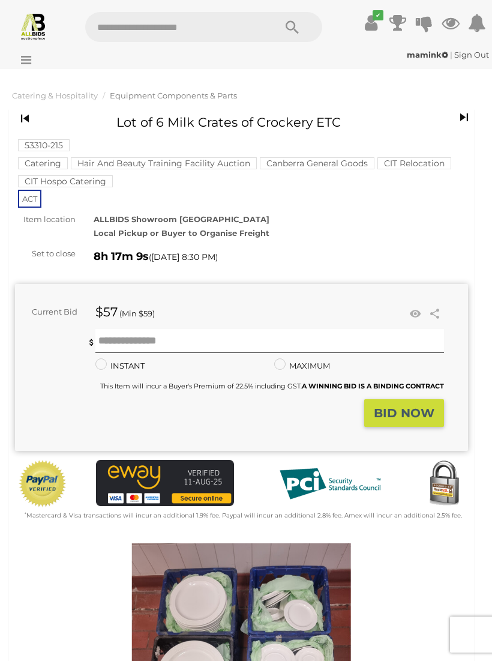 The width and height of the screenshot is (492, 661). What do you see at coordinates (444, 484) in the screenshot?
I see `img: Secured by Rapid SSL` at bounding box center [444, 484].